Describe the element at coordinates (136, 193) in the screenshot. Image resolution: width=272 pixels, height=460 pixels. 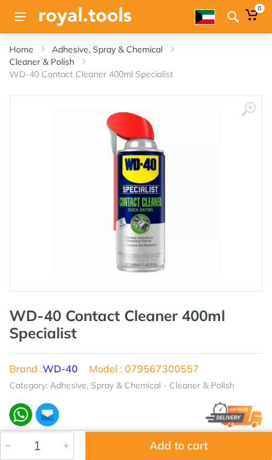
I see `img: Royal Tools - WD-40 Contact Cleaner 400ml Specialist` at that location.